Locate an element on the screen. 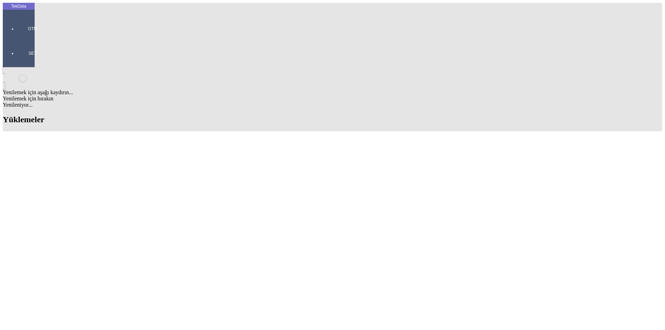 This screenshot has height=330, width=665. span: SET is located at coordinates (33, 53).